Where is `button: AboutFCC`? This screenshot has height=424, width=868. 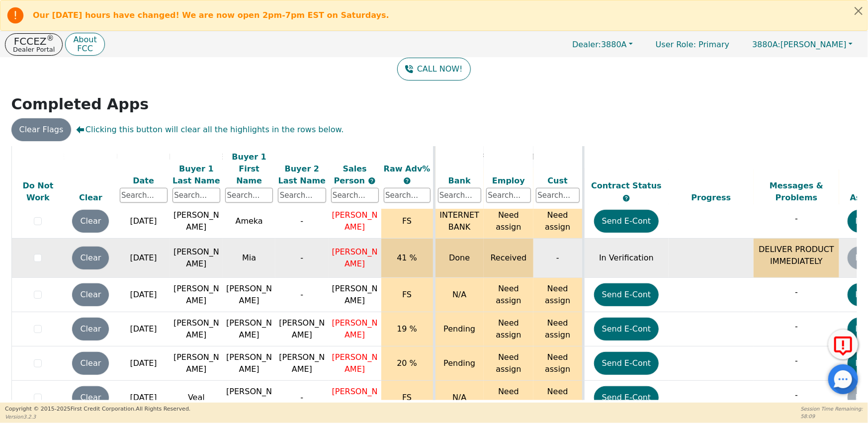
button: AboutFCC is located at coordinates (84, 45).